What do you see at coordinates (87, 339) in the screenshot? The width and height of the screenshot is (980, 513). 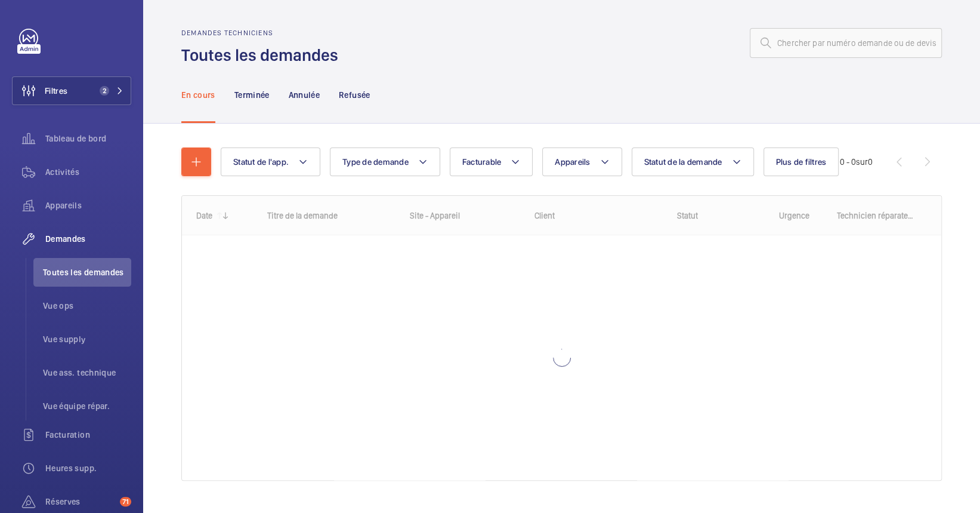 I see `span: Vue supply` at bounding box center [87, 339].